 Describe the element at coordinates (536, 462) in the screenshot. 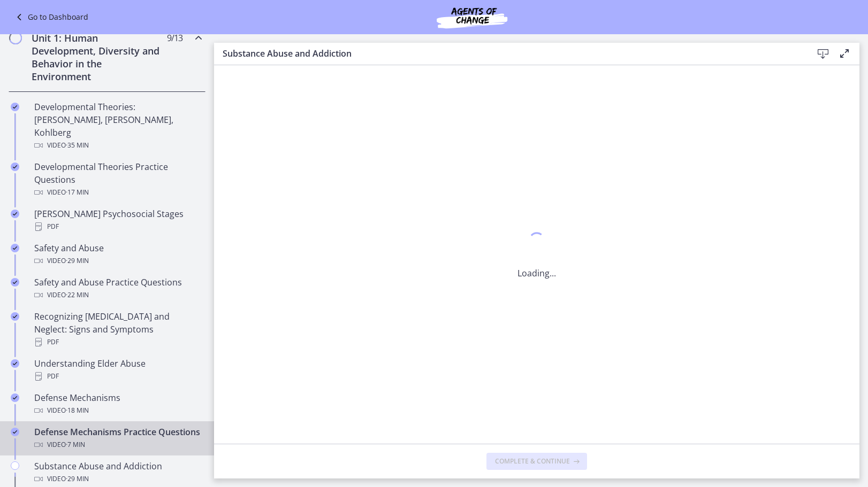

I see `button: Complete & continue` at that location.